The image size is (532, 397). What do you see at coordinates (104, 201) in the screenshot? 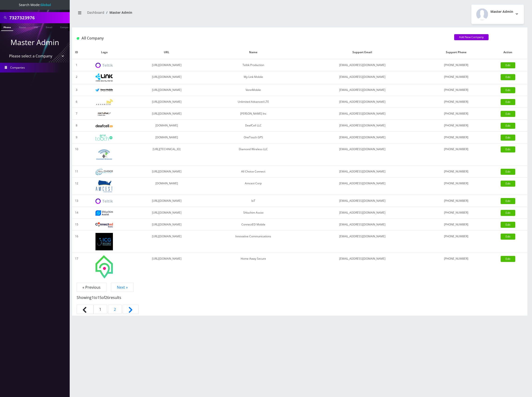
I see `img: IoT` at bounding box center [104, 201].